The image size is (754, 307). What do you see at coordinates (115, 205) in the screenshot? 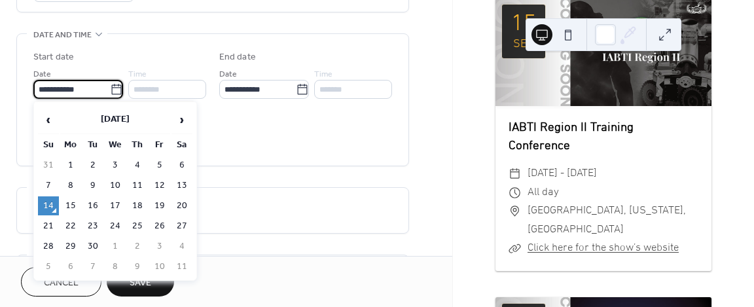
I see `td: 17` at bounding box center [115, 205].